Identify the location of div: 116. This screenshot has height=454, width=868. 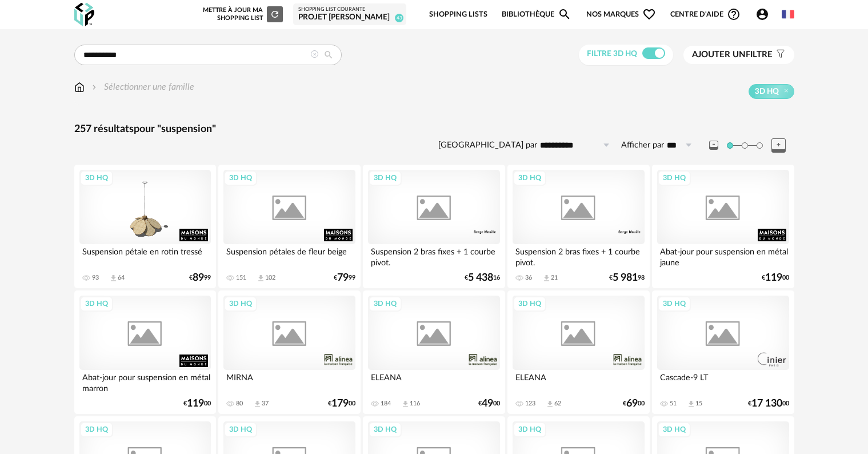
(415, 404).